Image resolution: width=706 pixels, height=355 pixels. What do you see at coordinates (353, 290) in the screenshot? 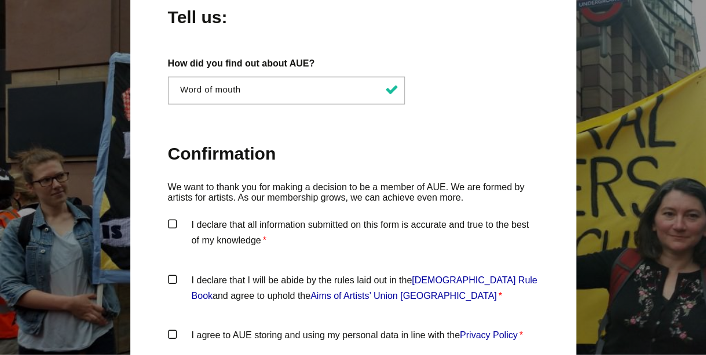
I see `label: I declare that I will be abide by the rules laid out in the and agree to uphold the` at bounding box center [353, 290].